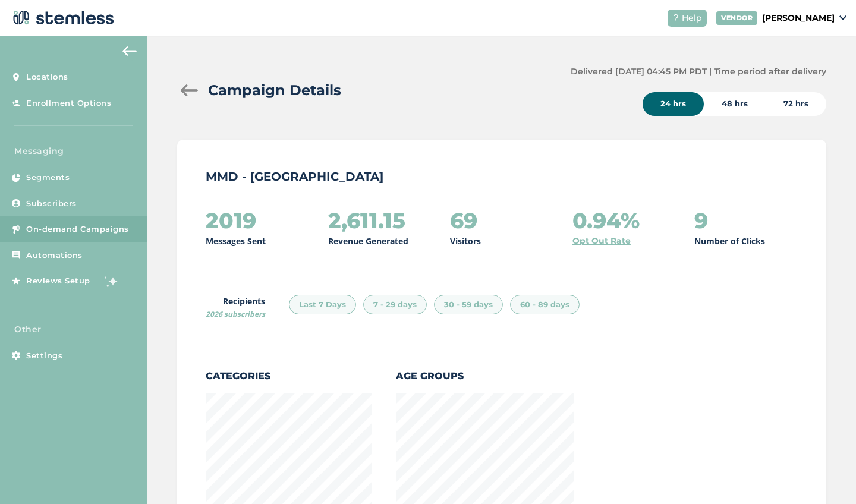 The width and height of the screenshot is (856, 504). I want to click on img: icon_down-arrow-small-66adaf34.svg, so click(843, 18).